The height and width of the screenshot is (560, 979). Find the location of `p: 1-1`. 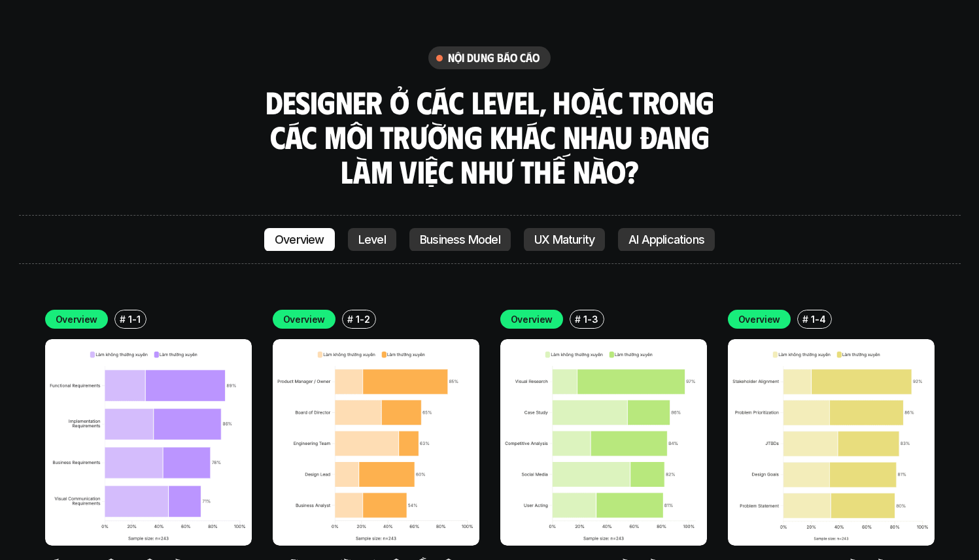

p: 1-1 is located at coordinates (134, 319).